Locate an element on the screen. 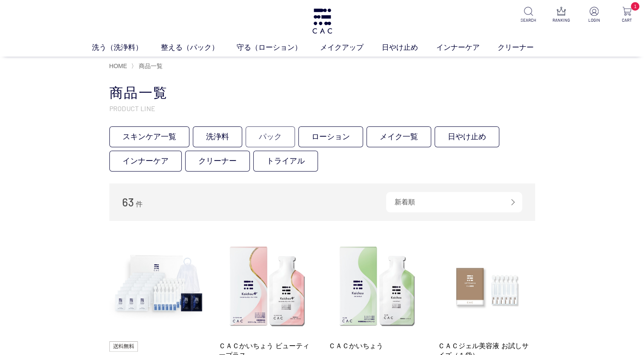  a: SEARCH is located at coordinates (529, 15).